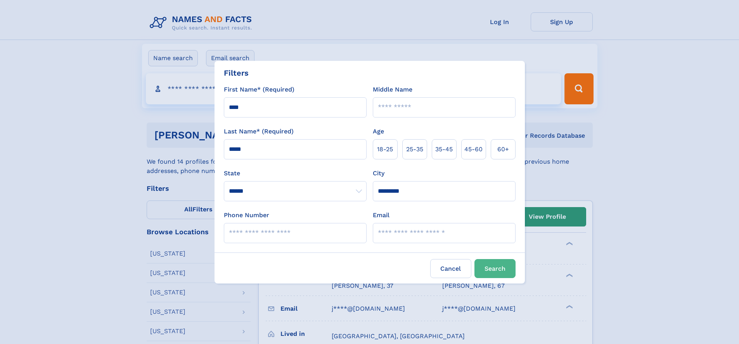 This screenshot has height=344, width=739. Describe the element at coordinates (236, 73) in the screenshot. I see `div: Filters` at that location.